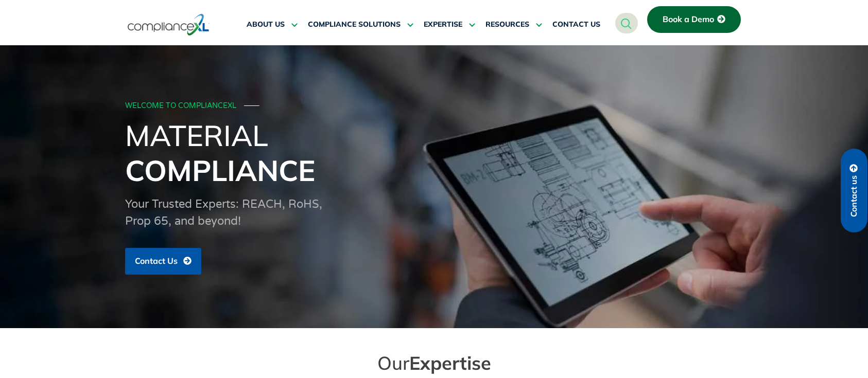 This screenshot has width=868, height=378. What do you see at coordinates (507, 24) in the screenshot?
I see `span: RESOURCES` at bounding box center [507, 24].